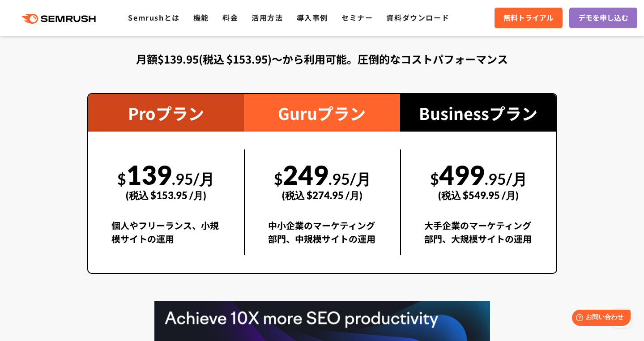 The width and height of the screenshot is (644, 341). I want to click on div: 月額$139.95(税込 $153.95)〜から利用可能。圧倒的なコストパフォーマンス, so click(322, 59).